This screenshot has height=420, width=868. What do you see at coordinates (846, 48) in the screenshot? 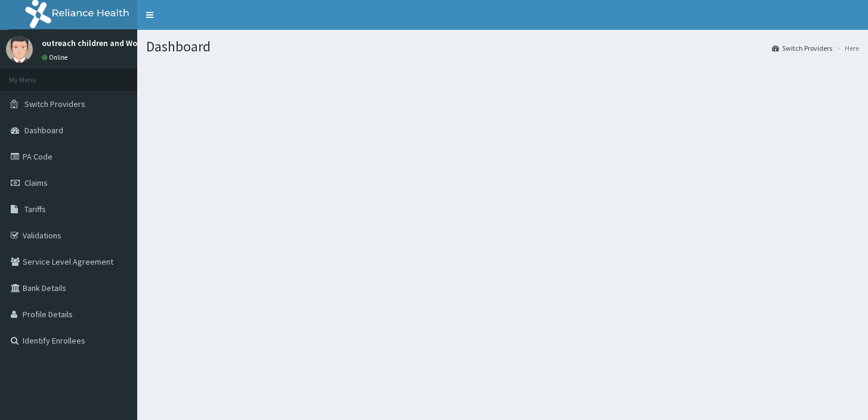
I see `li: Here` at bounding box center [846, 48].